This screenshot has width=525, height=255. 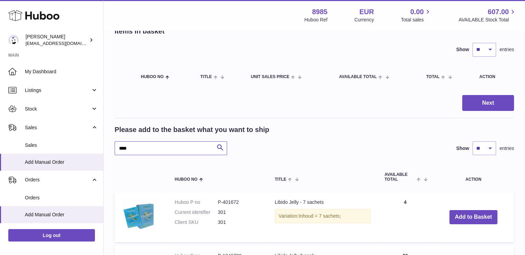 I want to click on td: 4, so click(x=405, y=217).